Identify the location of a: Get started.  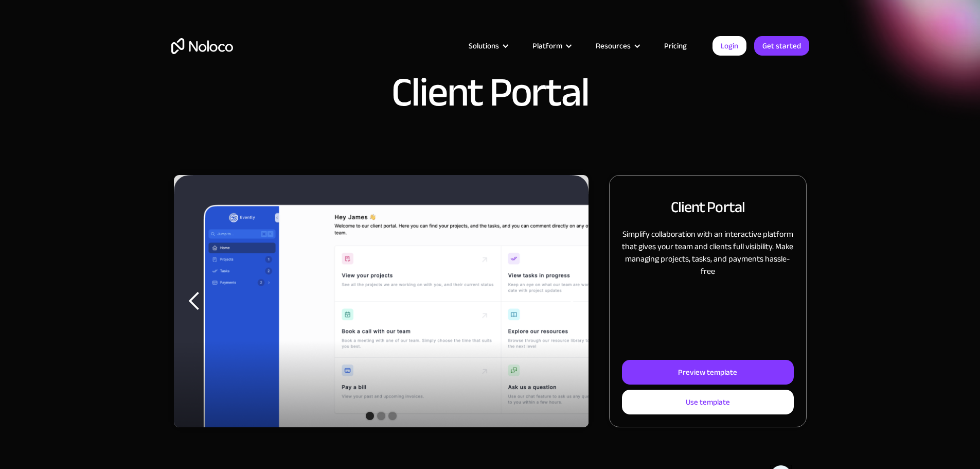
(781, 46).